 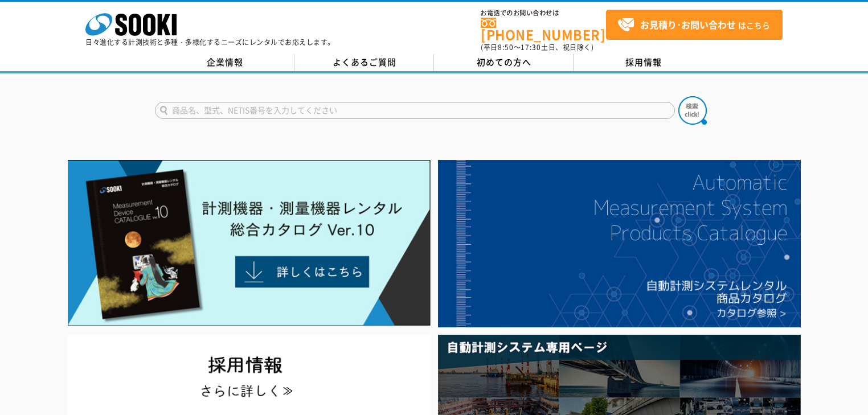 I want to click on span: 初めての方へ, so click(x=504, y=62).